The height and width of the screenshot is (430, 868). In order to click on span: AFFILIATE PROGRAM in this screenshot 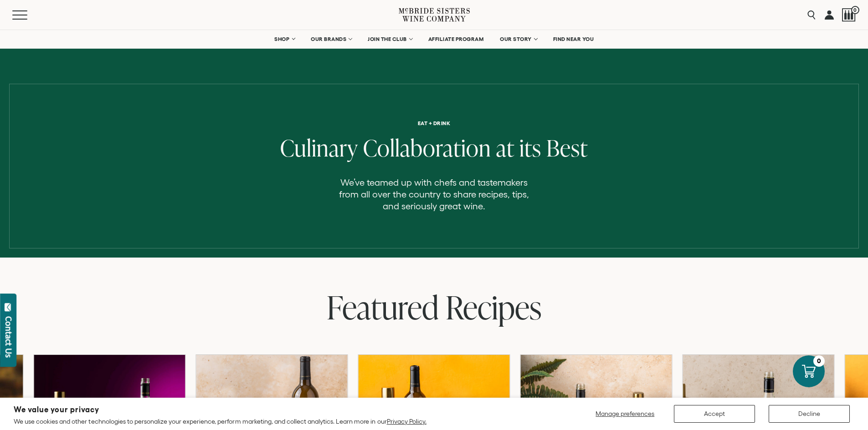, I will do `click(456, 39)`.